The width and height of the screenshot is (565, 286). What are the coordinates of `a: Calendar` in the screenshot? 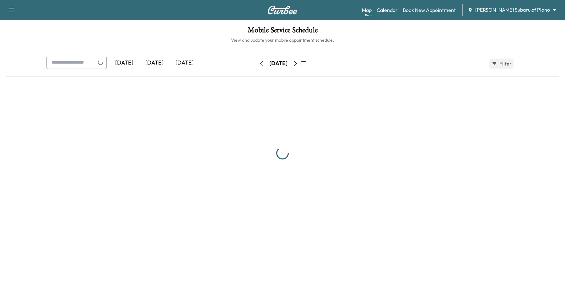 It's located at (387, 10).